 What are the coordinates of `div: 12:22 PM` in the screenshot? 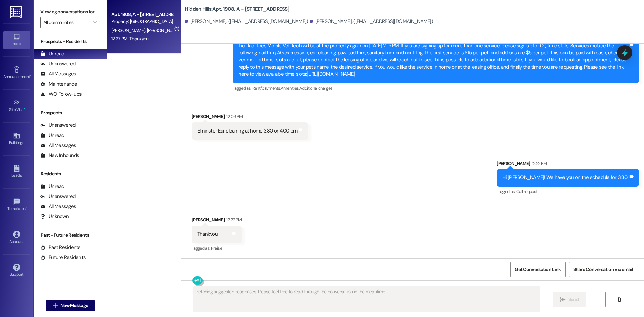 It's located at (539, 163).